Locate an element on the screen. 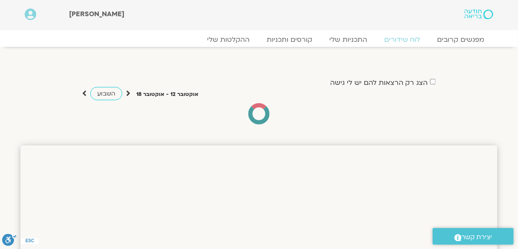  span: השבוע is located at coordinates (106, 93).